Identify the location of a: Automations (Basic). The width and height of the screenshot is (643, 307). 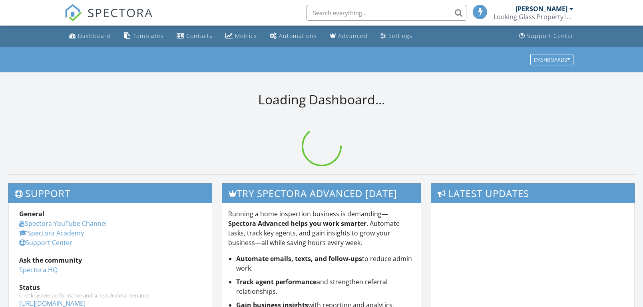
(293, 36).